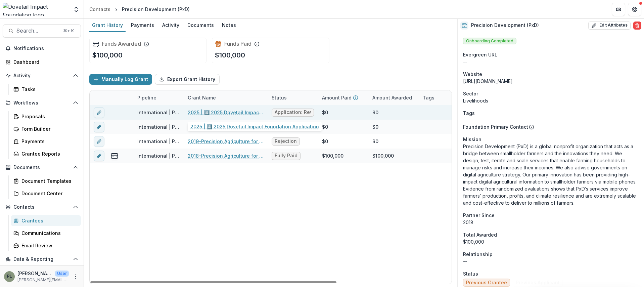 The height and width of the screenshot is (287, 644). What do you see at coordinates (48, 129) in the screenshot?
I see `div: Form Builder` at bounding box center [48, 129].